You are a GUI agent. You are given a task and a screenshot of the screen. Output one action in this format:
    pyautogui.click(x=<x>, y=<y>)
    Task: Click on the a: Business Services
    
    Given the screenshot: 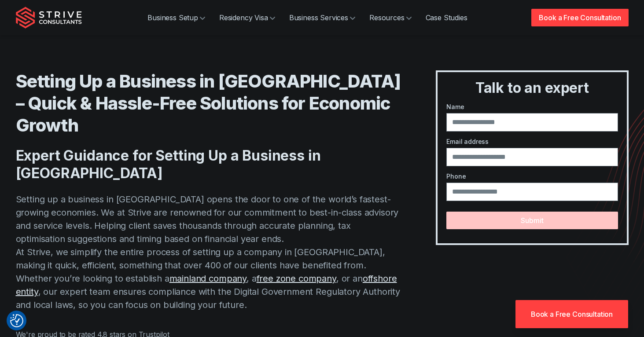 What is the action you would take?
    pyautogui.click(x=322, y=18)
    